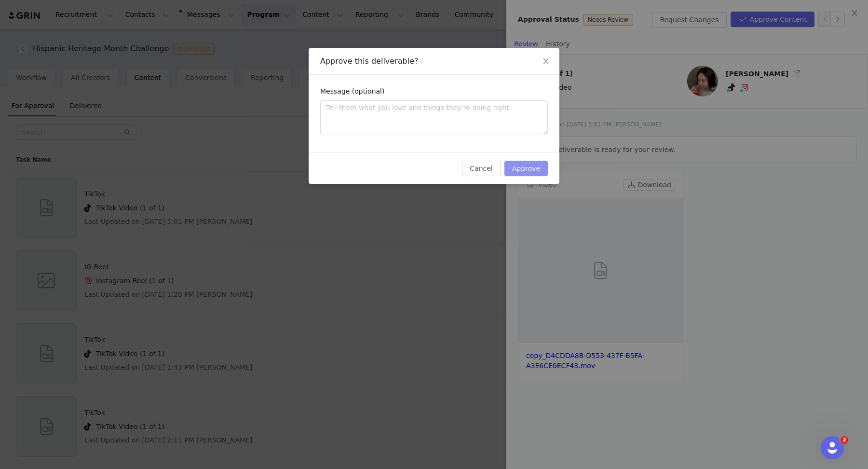 Image resolution: width=868 pixels, height=469 pixels. Describe the element at coordinates (546, 61) in the screenshot. I see `i: icon: close` at that location.